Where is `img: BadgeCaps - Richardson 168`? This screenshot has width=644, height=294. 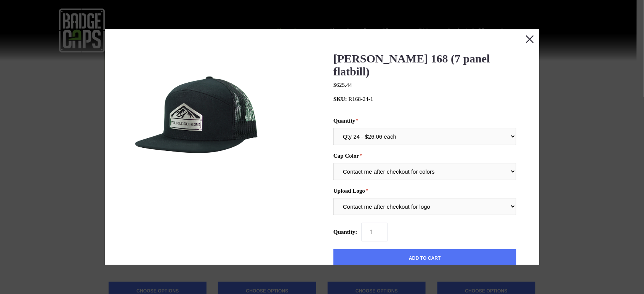 img: BadgeCaps - Richardson 168 is located at coordinates (198, 122).